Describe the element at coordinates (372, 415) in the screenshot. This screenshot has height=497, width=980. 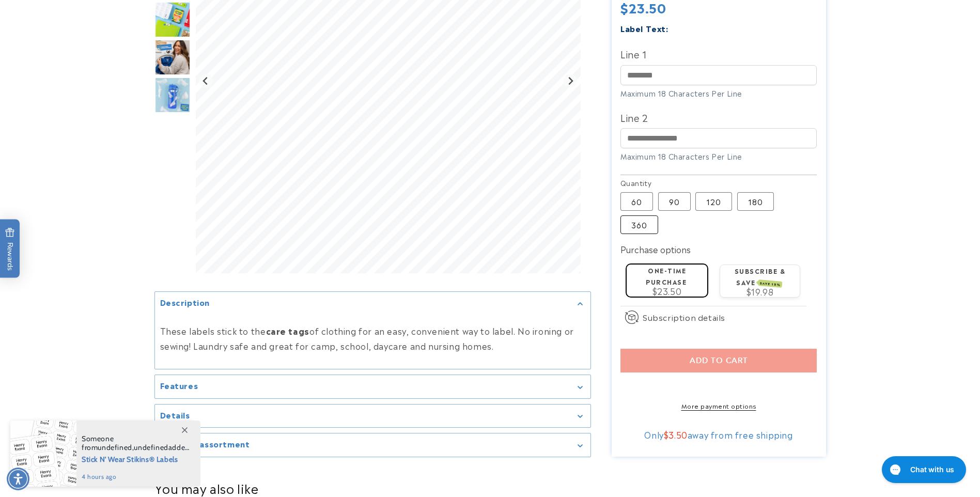
I see `summary: Details` at that location.